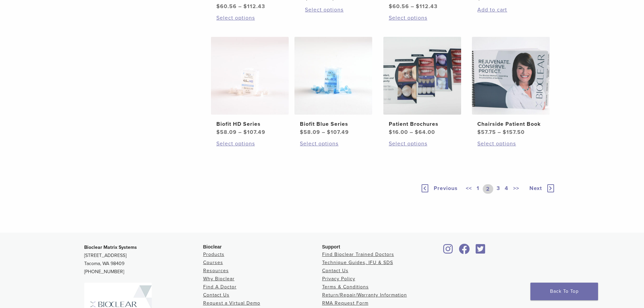 The image size is (644, 308). I want to click on a: Add to cart: “TruContact Kit”, so click(511, 10).